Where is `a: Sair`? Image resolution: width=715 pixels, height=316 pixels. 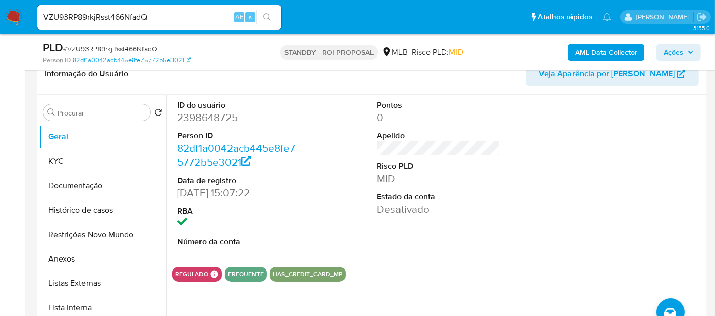 a: Sair is located at coordinates (702, 17).